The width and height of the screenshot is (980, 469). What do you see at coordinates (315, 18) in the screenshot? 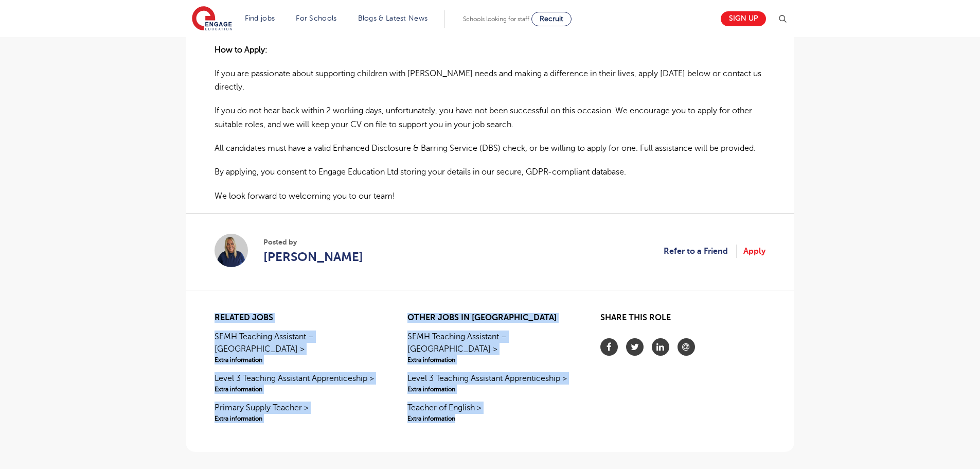
I see `a: For Schools` at bounding box center [315, 18].